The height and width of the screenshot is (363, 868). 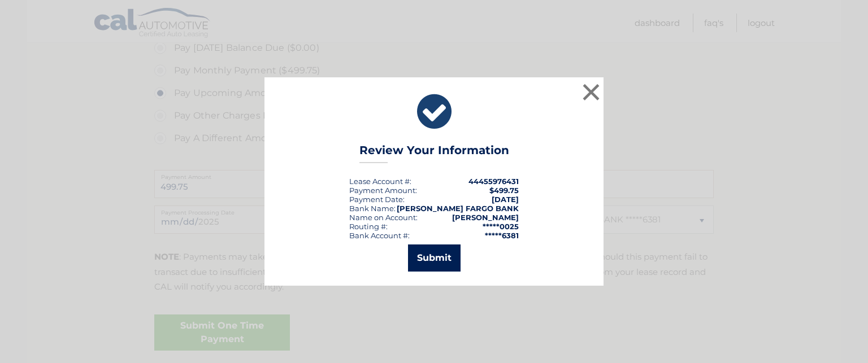 What do you see at coordinates (493, 182) in the screenshot?
I see `strong: 44455976431` at bounding box center [493, 182].